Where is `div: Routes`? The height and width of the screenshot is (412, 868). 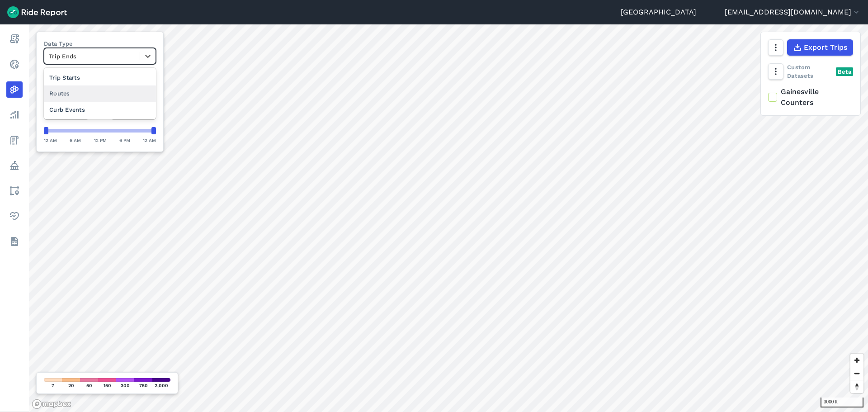 div: Routes is located at coordinates (100, 93).